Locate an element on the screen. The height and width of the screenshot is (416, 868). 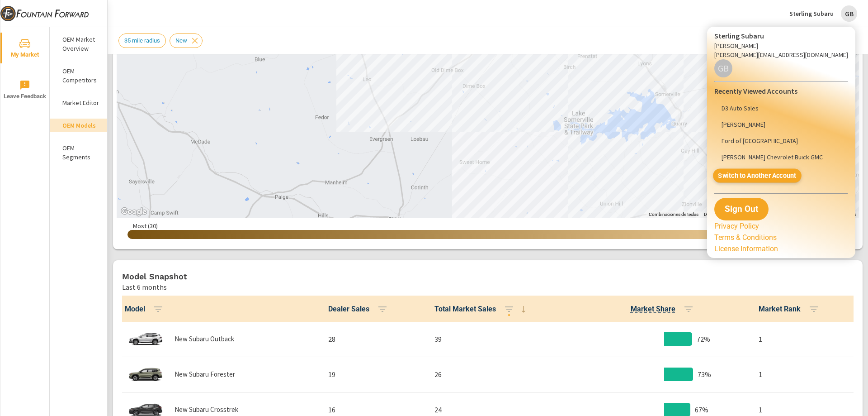
a: License Information is located at coordinates (746, 249).